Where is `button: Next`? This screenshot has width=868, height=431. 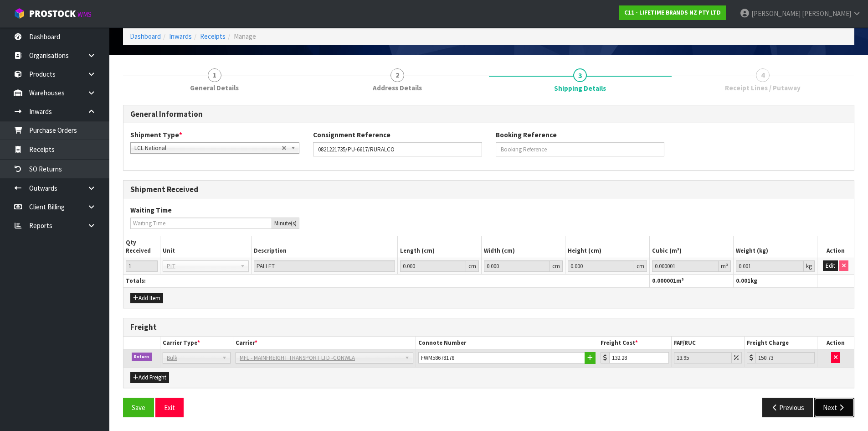 button: Next is located at coordinates (835, 407).